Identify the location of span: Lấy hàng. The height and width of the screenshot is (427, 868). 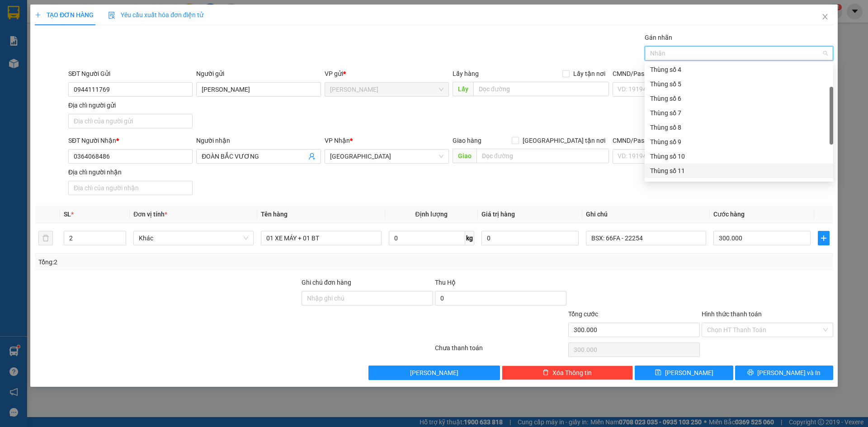
(466, 74).